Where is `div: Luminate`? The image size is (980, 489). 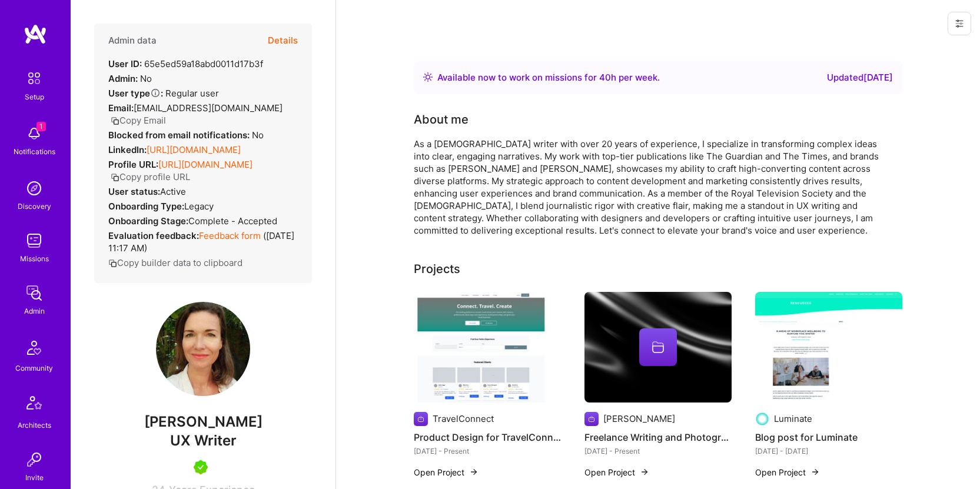
div: Luminate is located at coordinates (793, 418).